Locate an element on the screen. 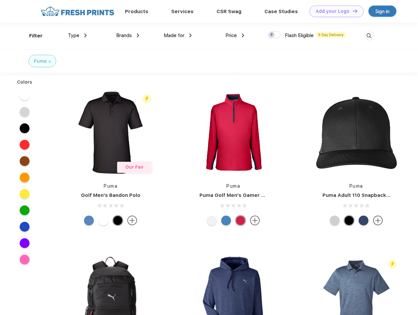  a: Products is located at coordinates (137, 11).